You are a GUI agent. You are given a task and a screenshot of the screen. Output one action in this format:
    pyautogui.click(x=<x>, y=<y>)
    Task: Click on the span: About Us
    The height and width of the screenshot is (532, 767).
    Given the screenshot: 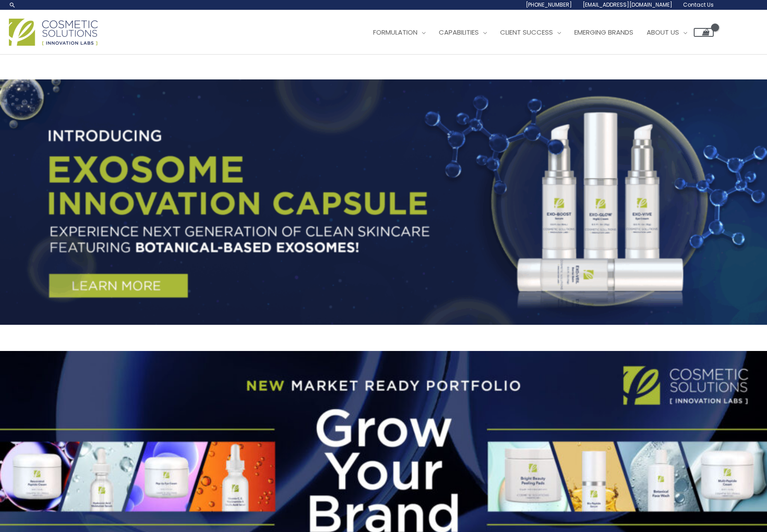 What is the action you would take?
    pyautogui.click(x=663, y=32)
    